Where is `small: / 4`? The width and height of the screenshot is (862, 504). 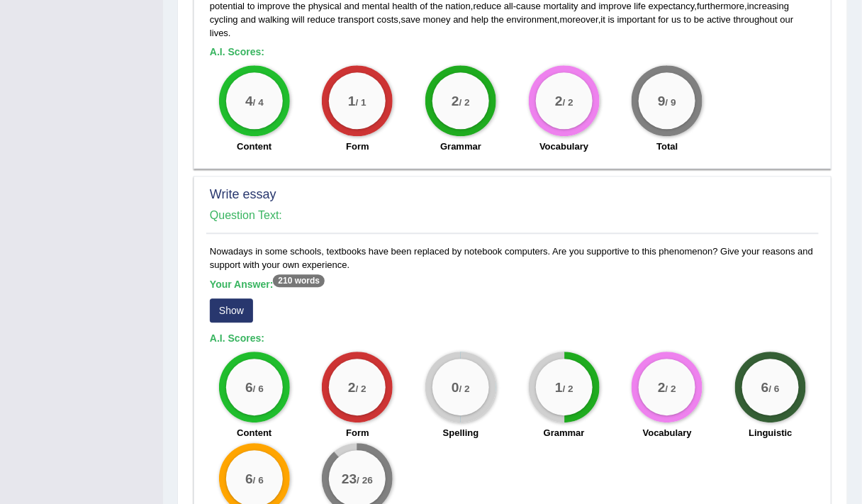
small: / 4 is located at coordinates (258, 102).